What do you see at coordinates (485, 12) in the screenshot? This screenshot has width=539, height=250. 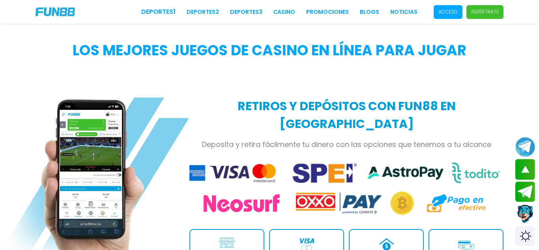 I see `p: Regístrate` at bounding box center [485, 12].